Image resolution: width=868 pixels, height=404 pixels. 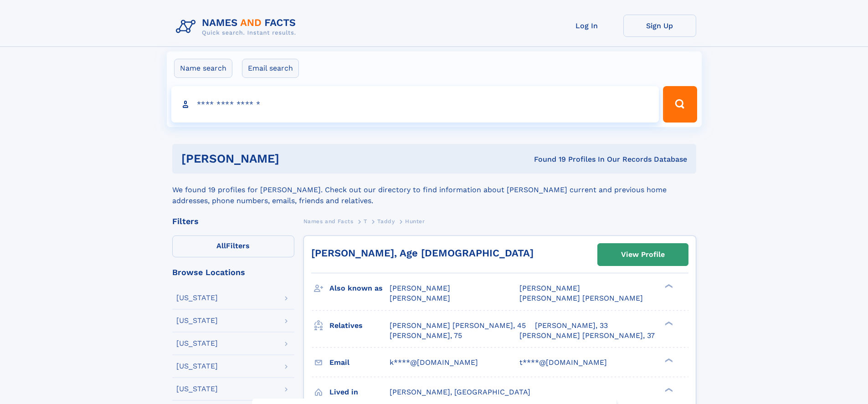 I want to click on a: T, so click(x=365, y=221).